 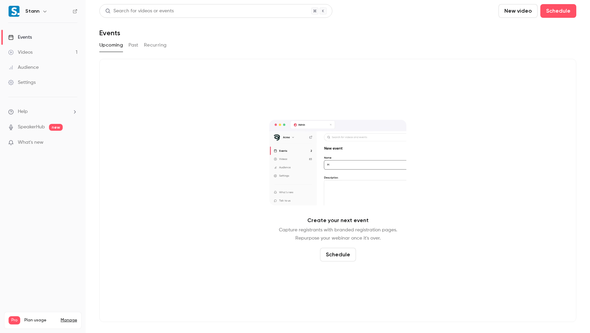 I want to click on button: New video, so click(x=518, y=11).